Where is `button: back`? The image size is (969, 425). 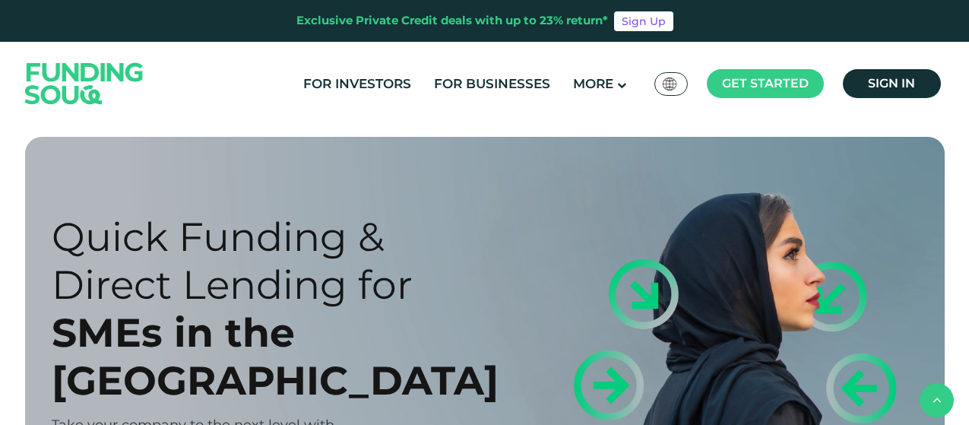 button: back is located at coordinates (936, 400).